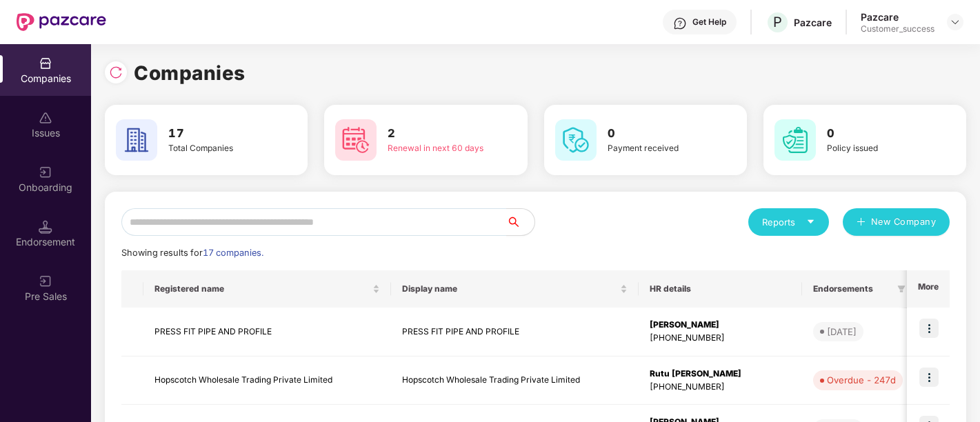  Describe the element at coordinates (902, 289) in the screenshot. I see `span: filter` at that location.